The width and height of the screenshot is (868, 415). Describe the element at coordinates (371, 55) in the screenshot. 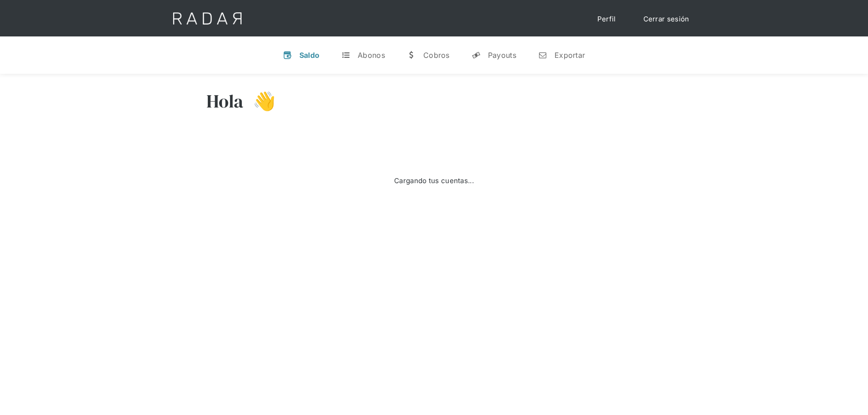

I see `div: Abonos` at that location.